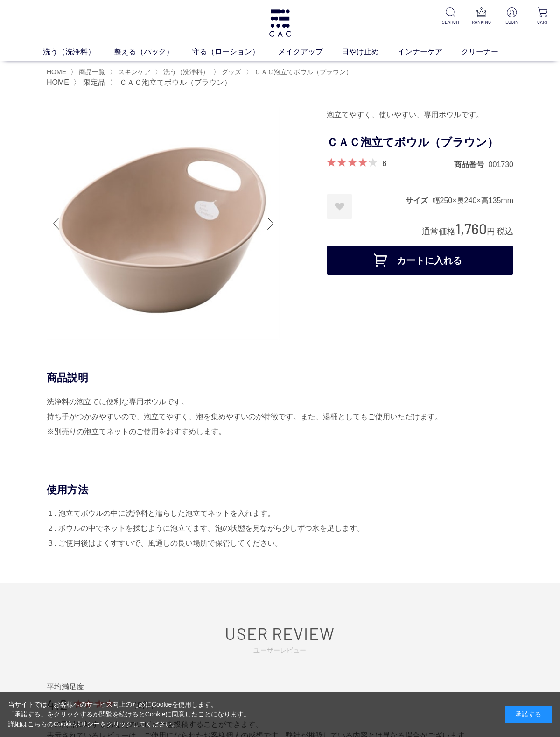 The width and height of the screenshot is (560, 737). I want to click on a: クリーナー, so click(489, 52).